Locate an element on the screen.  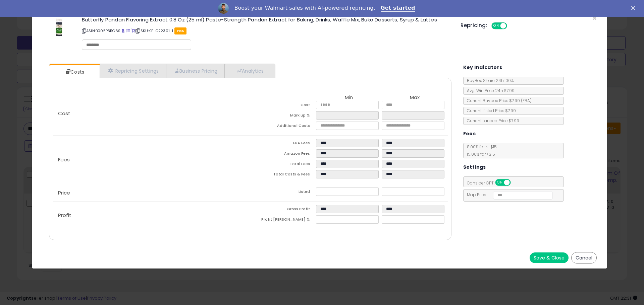
td: Cost is located at coordinates (283, 106).